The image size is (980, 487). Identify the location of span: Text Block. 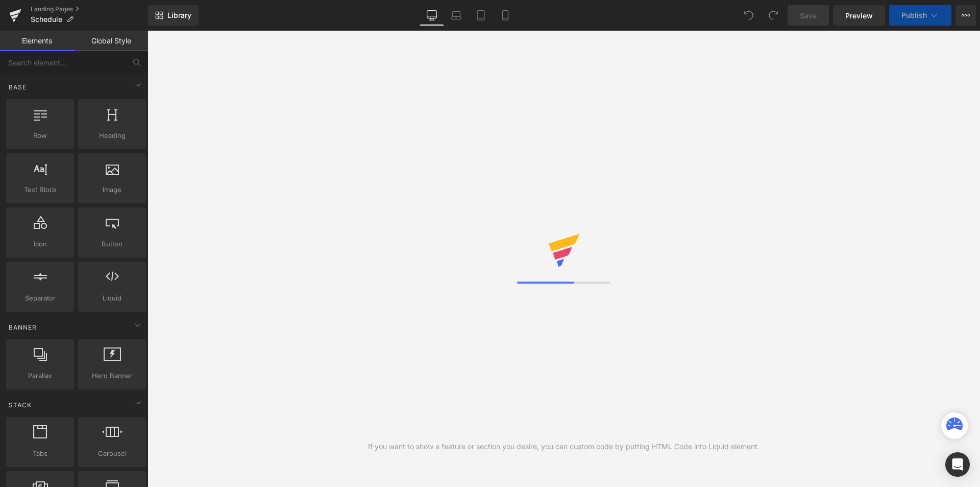
(40, 190).